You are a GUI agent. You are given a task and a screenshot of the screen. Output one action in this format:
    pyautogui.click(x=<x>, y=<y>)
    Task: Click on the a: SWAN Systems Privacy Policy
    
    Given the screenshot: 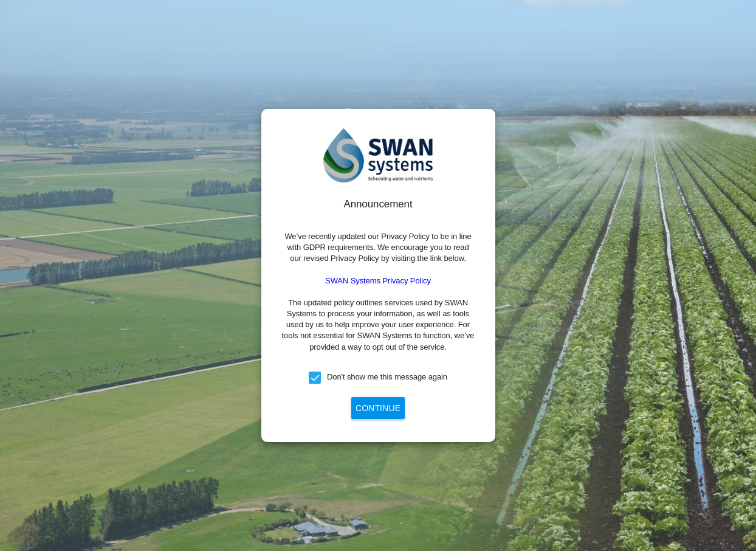 What is the action you would take?
    pyautogui.click(x=378, y=280)
    